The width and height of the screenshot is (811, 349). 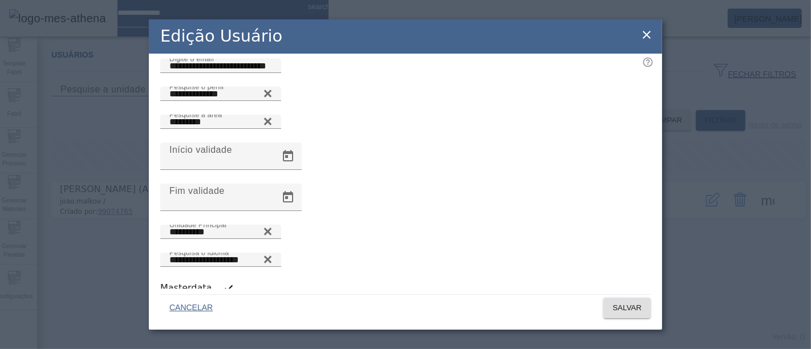 What do you see at coordinates (191, 308) in the screenshot?
I see `span: CANCELAR` at bounding box center [191, 308].